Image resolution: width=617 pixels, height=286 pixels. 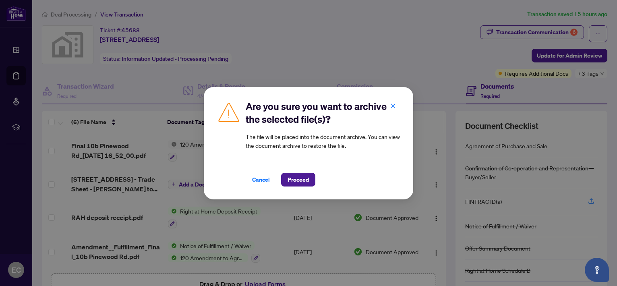 What do you see at coordinates (298, 180) in the screenshot?
I see `span: Proceed` at bounding box center [298, 180].